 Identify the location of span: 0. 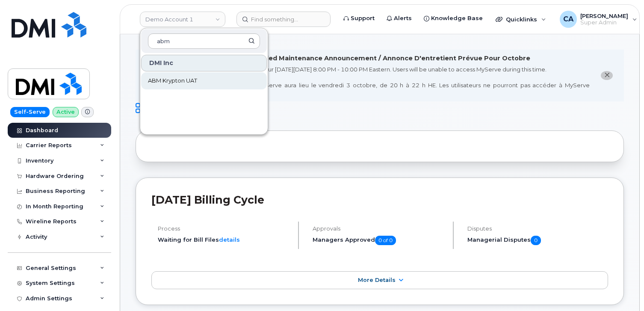
(536, 240).